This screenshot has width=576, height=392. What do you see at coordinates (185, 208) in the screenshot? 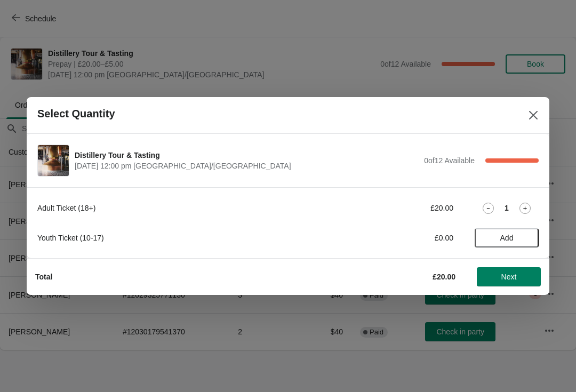
I see `div: Adult Ticket (18+)` at bounding box center [185, 208].